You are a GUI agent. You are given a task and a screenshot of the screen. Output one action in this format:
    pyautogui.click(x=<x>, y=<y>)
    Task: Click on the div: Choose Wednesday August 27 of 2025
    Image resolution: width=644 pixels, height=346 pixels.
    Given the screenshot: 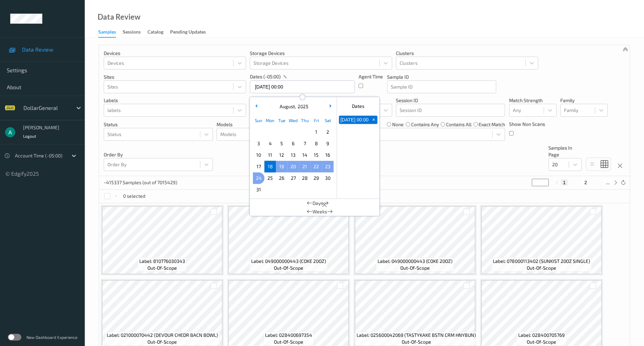 What is the action you would take?
    pyautogui.click(x=293, y=178)
    